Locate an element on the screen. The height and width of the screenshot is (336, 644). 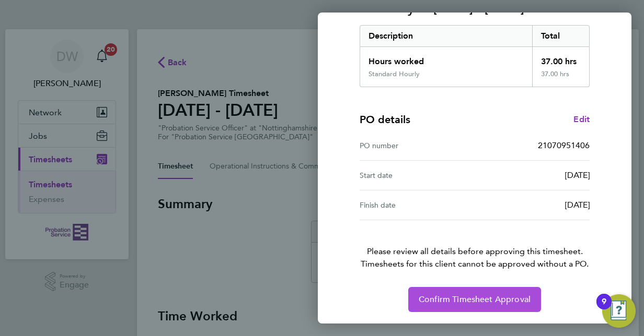
div: Finish date is located at coordinates (417, 205).